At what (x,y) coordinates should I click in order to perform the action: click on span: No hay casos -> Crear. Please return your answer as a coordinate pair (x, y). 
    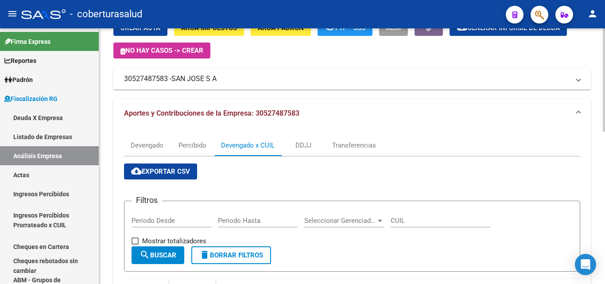
    Looking at the image, I should click on (162, 50).